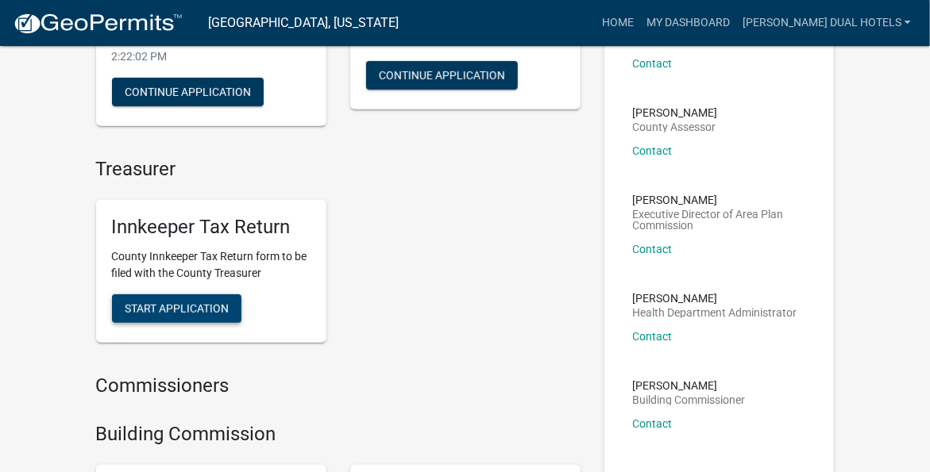 This screenshot has width=930, height=472. What do you see at coordinates (719, 220) in the screenshot?
I see `p: Executive Director of Area Plan Commission` at bounding box center [719, 220].